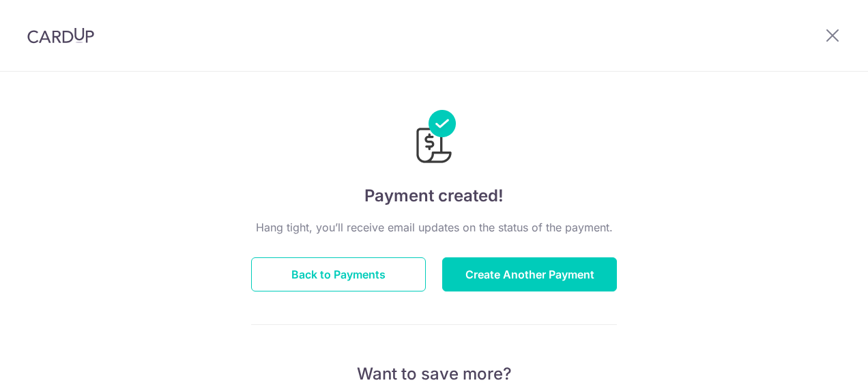  Describe the element at coordinates (529, 274) in the screenshot. I see `button: Create Another Payment` at that location.